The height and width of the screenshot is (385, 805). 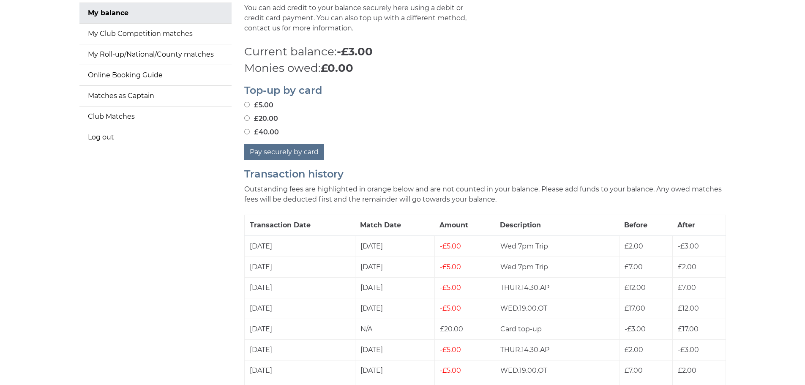 I want to click on label: £5.00, so click(x=259, y=105).